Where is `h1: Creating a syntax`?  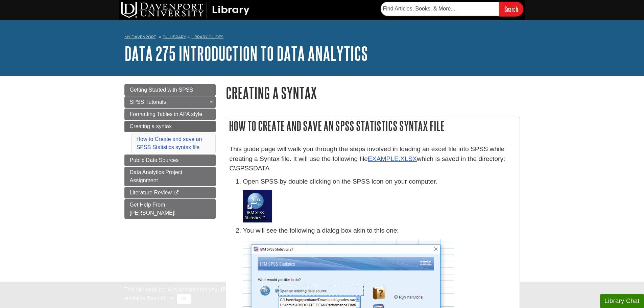
h1: Creating a syntax is located at coordinates (373, 93).